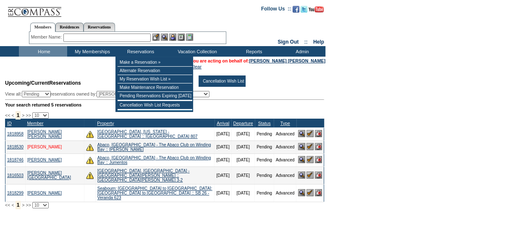  I want to click on td: Cancellation Wish List Requests, so click(155, 105).